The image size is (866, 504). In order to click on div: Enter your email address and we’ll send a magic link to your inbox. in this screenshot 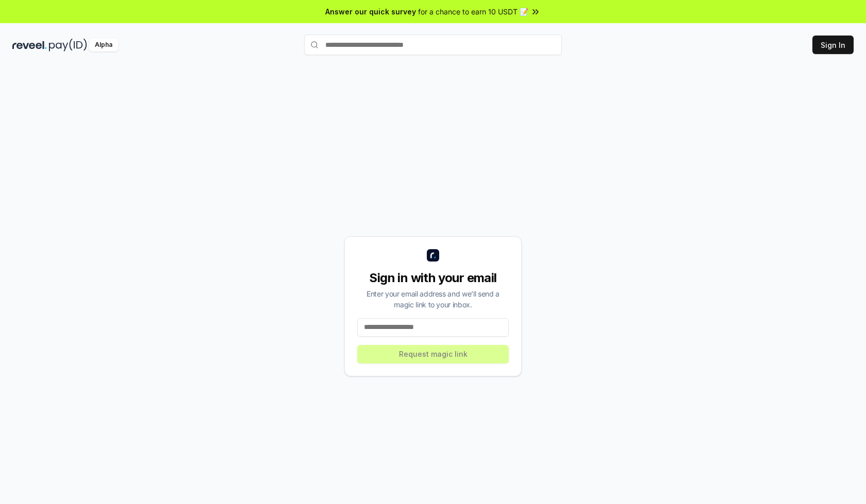, I will do `click(433, 299)`.